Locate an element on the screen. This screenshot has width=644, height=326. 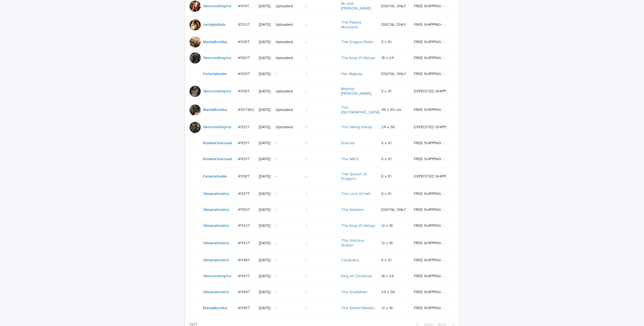
p: #1130T is located at coordinates (244, 57).